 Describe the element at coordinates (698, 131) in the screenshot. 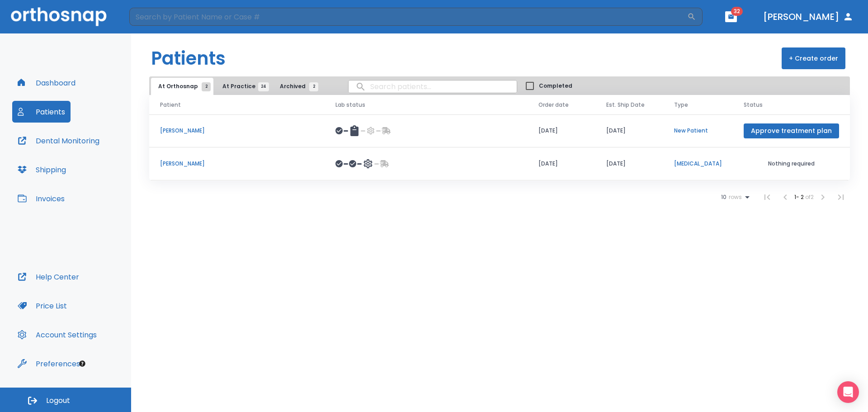

I see `p: New Patient` at that location.